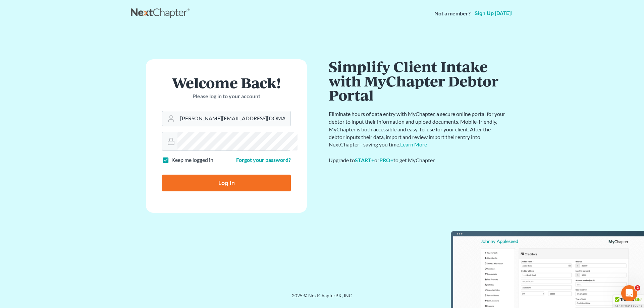 Image resolution: width=644 pixels, height=308 pixels. I want to click on a: Learn More, so click(413, 145).